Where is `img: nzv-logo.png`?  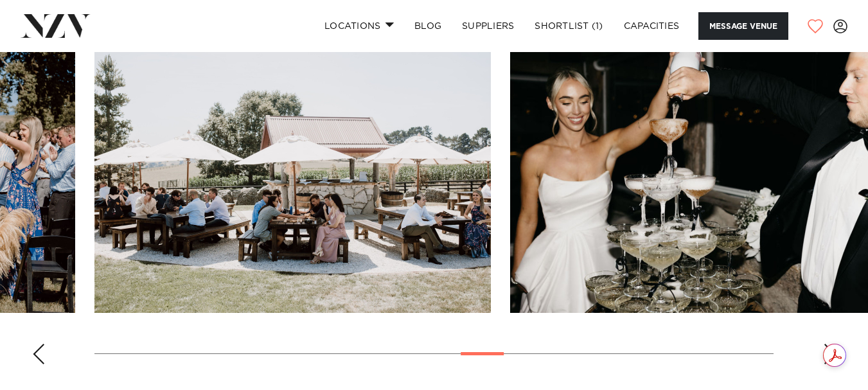 img: nzv-logo.png is located at coordinates (55, 25).